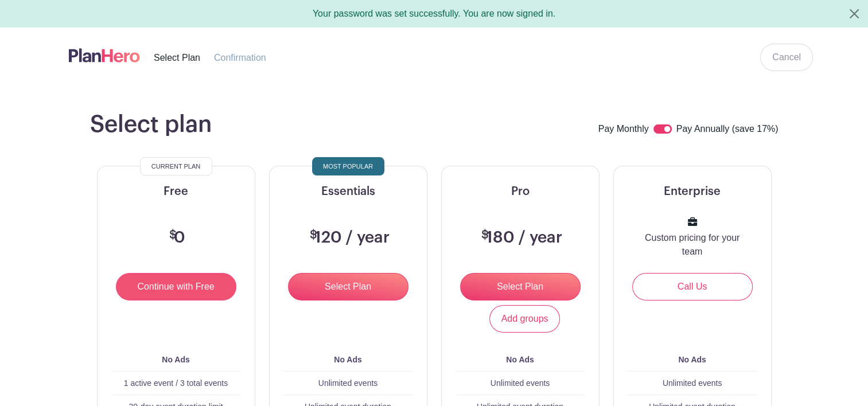 The width and height of the screenshot is (868, 406). I want to click on img: logo-507f7623f17ff9eddc593b1ce0a138ce2505c220e1c5a4e2b4648c50719b7d32.svg, so click(104, 55).